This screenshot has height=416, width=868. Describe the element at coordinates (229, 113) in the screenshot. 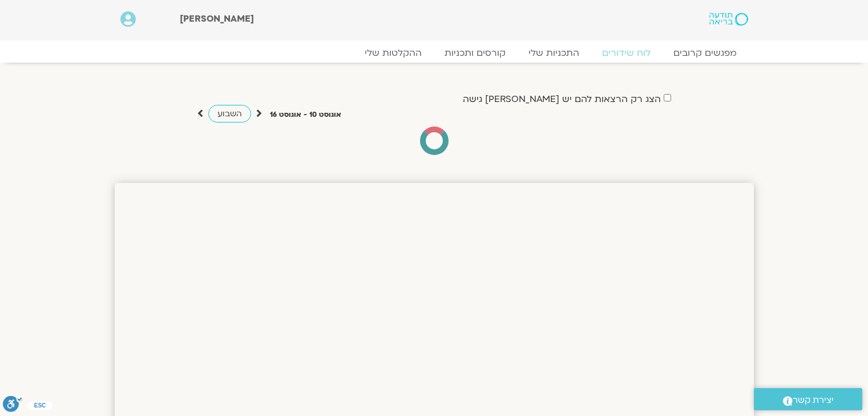

I see `a: השבוע` at that location.